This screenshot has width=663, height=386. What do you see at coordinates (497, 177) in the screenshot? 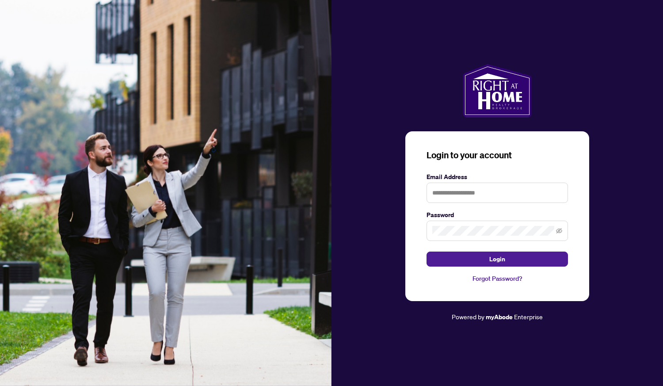
I see `label: Email Address` at bounding box center [497, 177].